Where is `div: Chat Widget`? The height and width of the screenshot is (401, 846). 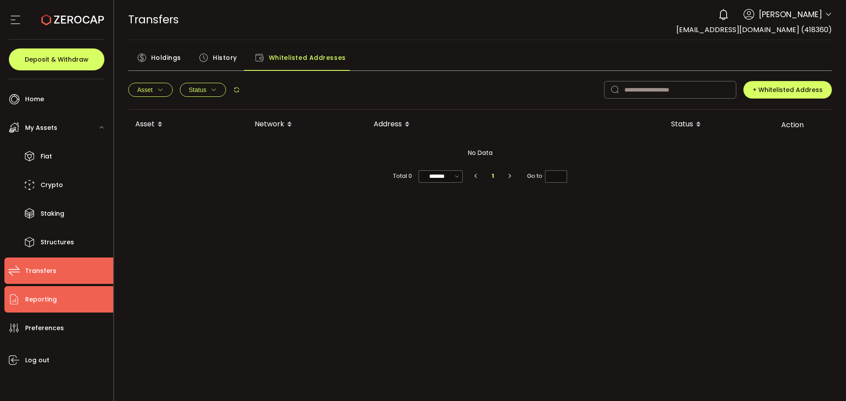 div: Chat Widget is located at coordinates (824, 380).